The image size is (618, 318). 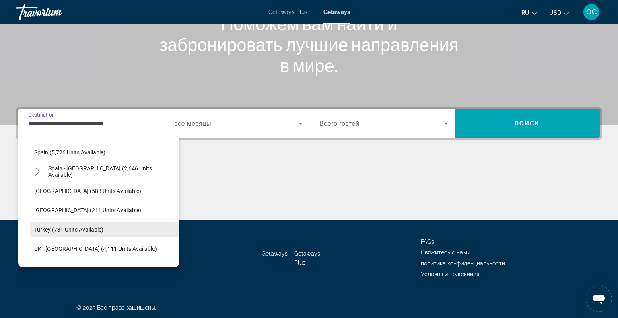 I want to click on button: Search, so click(x=528, y=124).